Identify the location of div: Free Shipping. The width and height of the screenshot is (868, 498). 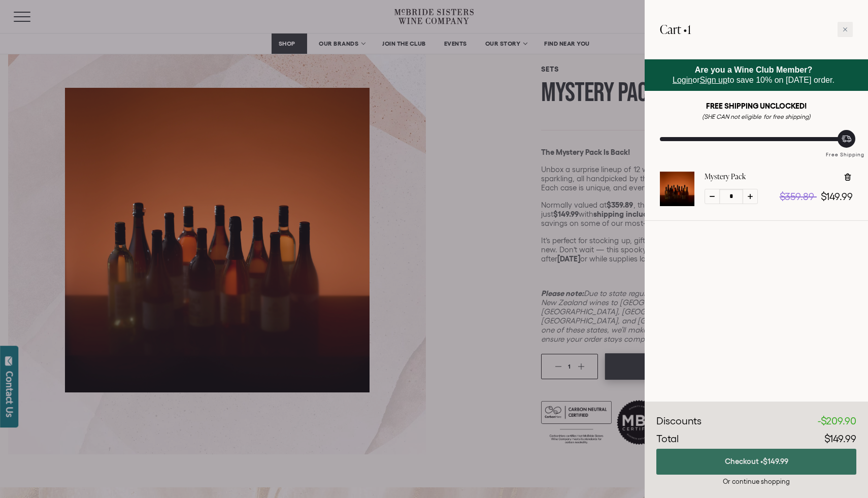
(845, 150).